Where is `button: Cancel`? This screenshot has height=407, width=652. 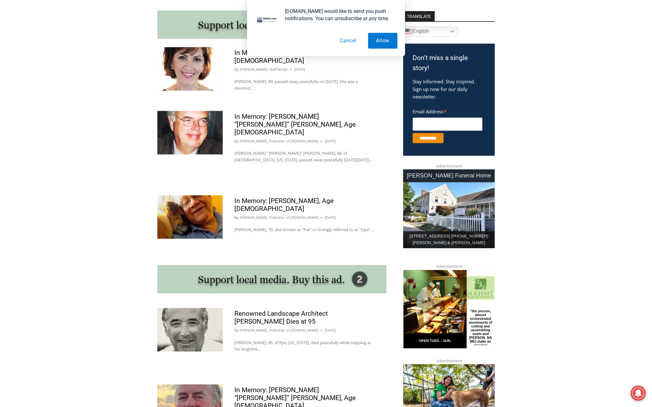
button: Cancel is located at coordinates (348, 41).